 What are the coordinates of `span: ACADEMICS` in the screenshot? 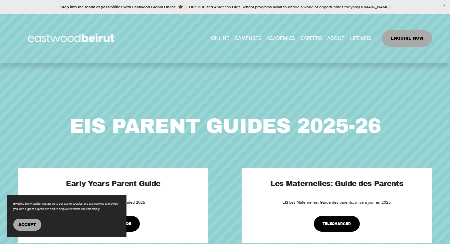 It's located at (281, 38).